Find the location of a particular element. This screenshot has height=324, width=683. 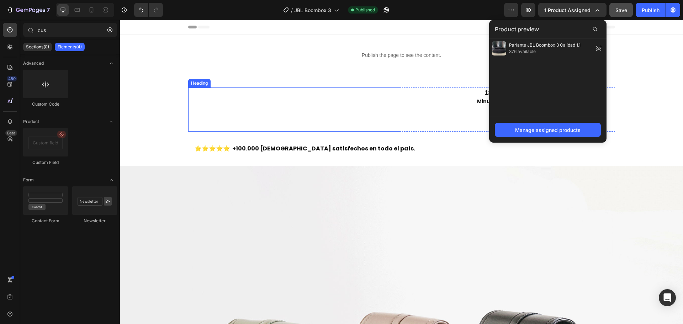

button: Save is located at coordinates (622, 10).